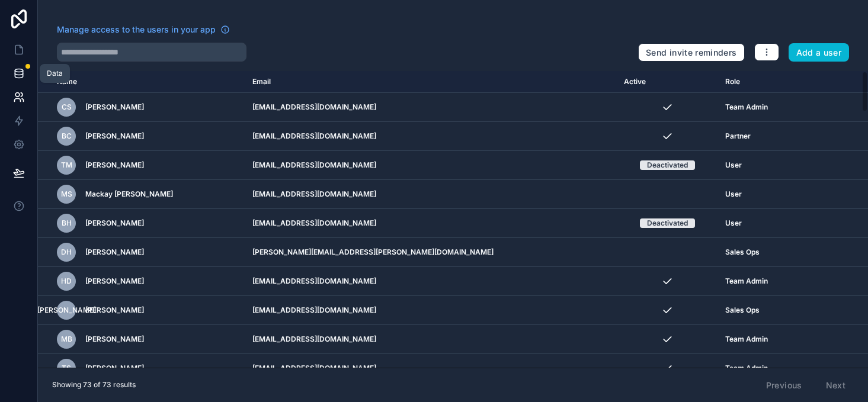 This screenshot has height=402, width=868. I want to click on span: HD, so click(67, 281).